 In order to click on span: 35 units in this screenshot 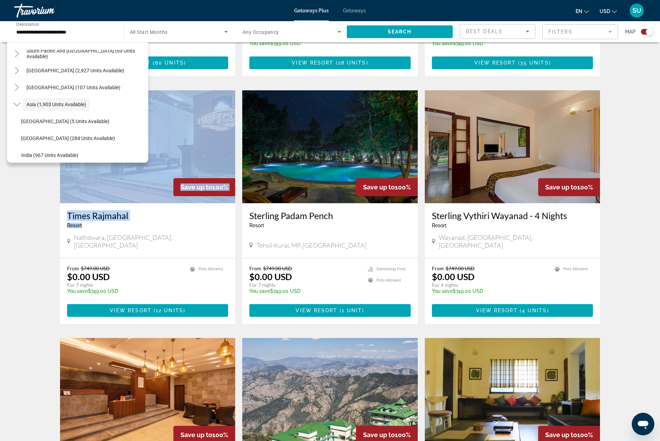, I will do `click(534, 63)`.